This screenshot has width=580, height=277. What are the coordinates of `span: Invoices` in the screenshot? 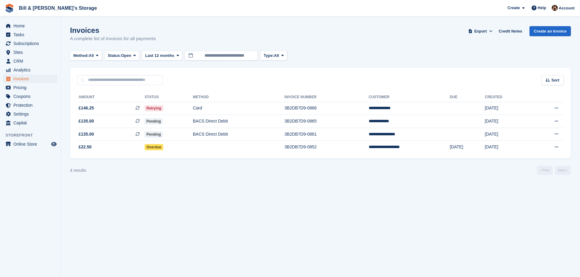 It's located at (32, 79).